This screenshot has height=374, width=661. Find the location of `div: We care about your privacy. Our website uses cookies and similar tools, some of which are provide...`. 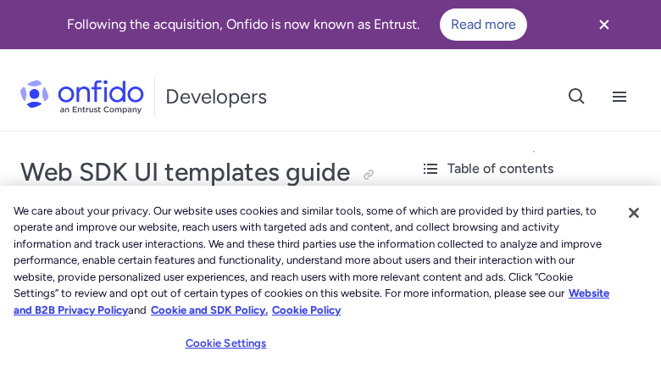

div: We care about your privacy. Our website uses cookies and similar tools, some of which are provide... is located at coordinates (314, 260).